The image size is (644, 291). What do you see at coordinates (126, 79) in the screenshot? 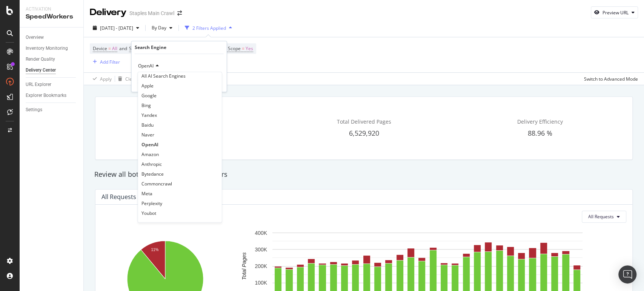
I see `button: Clear` at bounding box center [126, 79].